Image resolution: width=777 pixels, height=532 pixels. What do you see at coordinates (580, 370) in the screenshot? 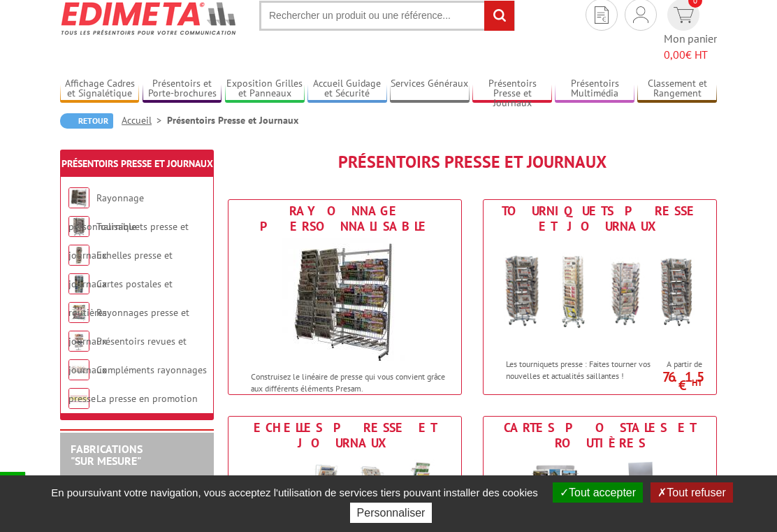
I see `p: Les tourniquets presse : Faites tourner vos nouvelles et actualités saillantes !` at bounding box center [580, 370].